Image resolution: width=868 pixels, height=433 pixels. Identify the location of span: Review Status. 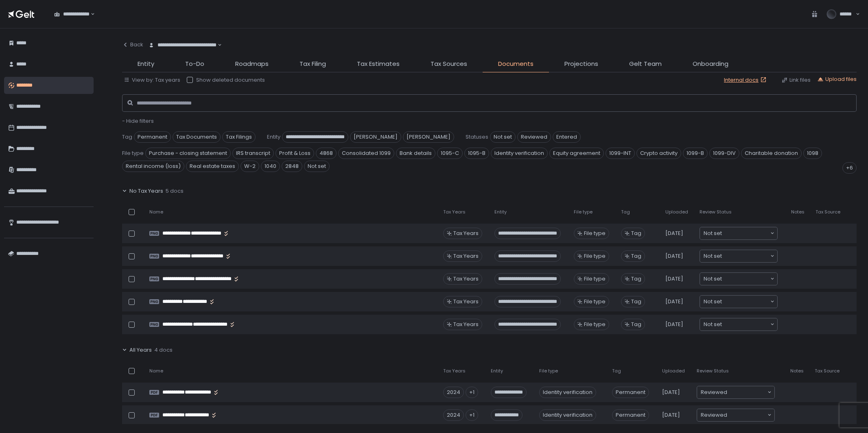
(712, 371).